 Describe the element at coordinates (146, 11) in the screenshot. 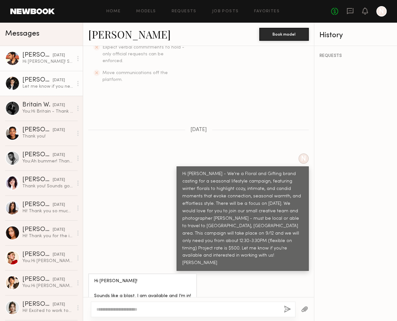

I see `a: Models` at that location.